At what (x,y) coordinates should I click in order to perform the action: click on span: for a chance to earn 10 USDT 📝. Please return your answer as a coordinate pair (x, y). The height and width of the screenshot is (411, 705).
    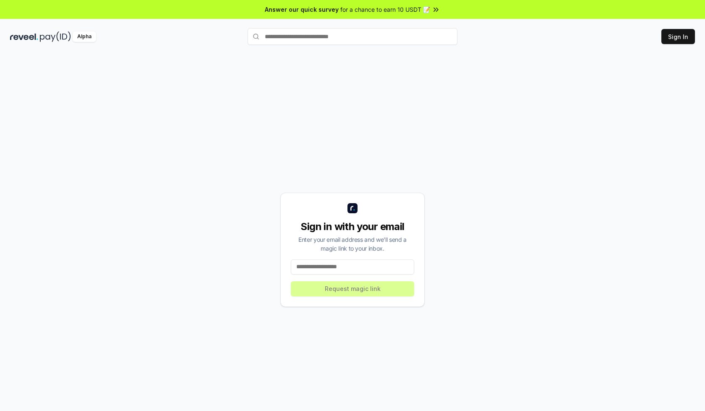
    Looking at the image, I should click on (385, 9).